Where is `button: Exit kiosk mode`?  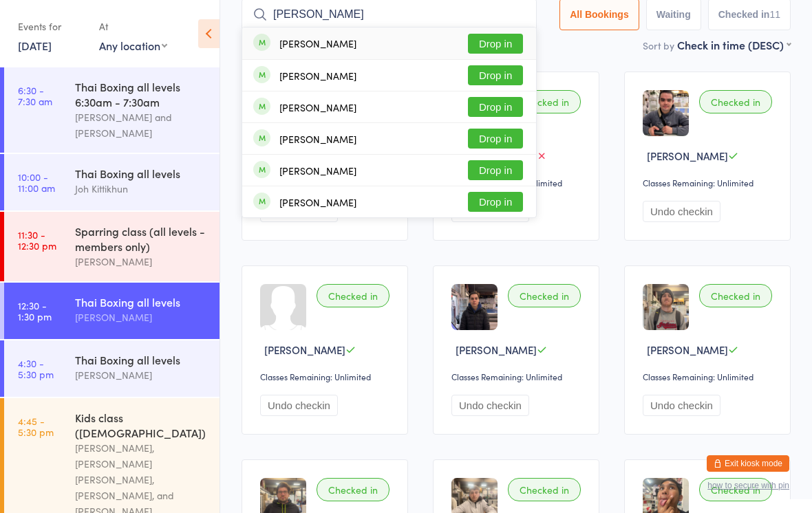 button: Exit kiosk mode is located at coordinates (748, 464).